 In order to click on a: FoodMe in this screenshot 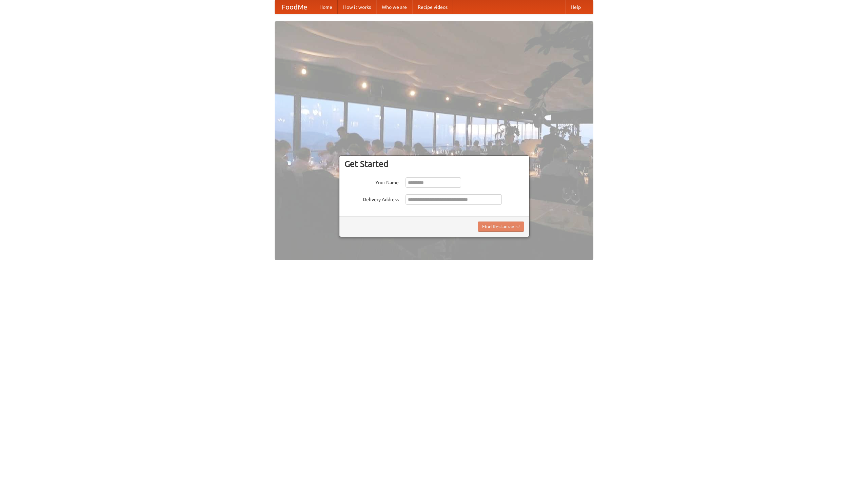, I will do `click(294, 7)`.